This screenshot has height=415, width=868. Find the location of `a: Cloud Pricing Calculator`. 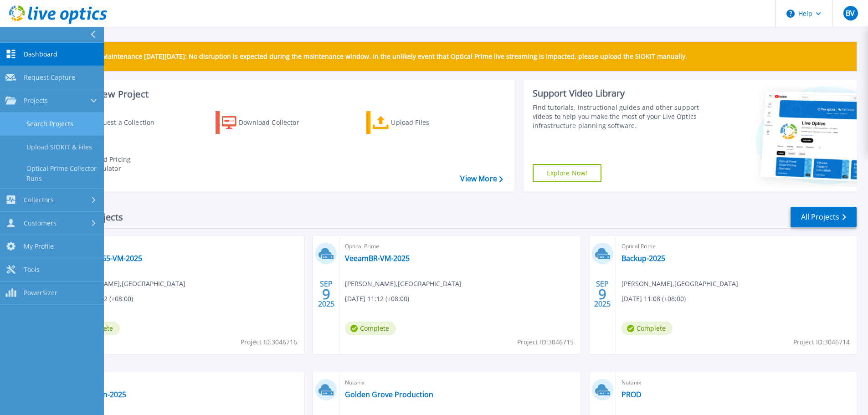

a: Cloud Pricing Calculator is located at coordinates (115, 164).